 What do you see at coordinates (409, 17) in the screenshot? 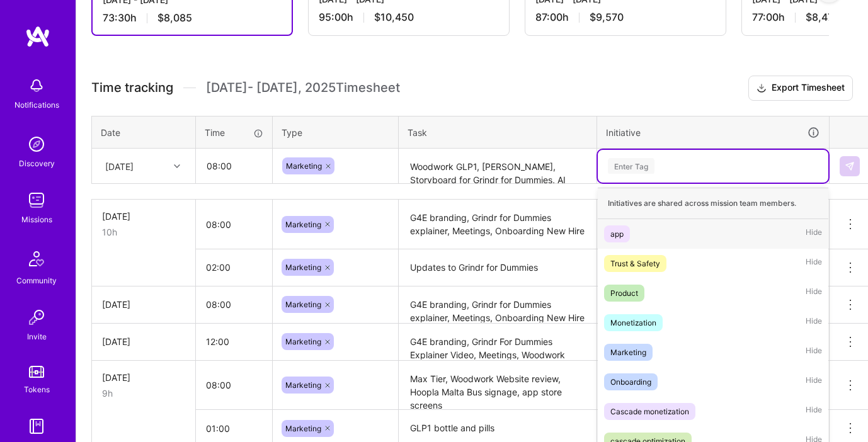
I see `div: 95:00 h` at bounding box center [409, 17].